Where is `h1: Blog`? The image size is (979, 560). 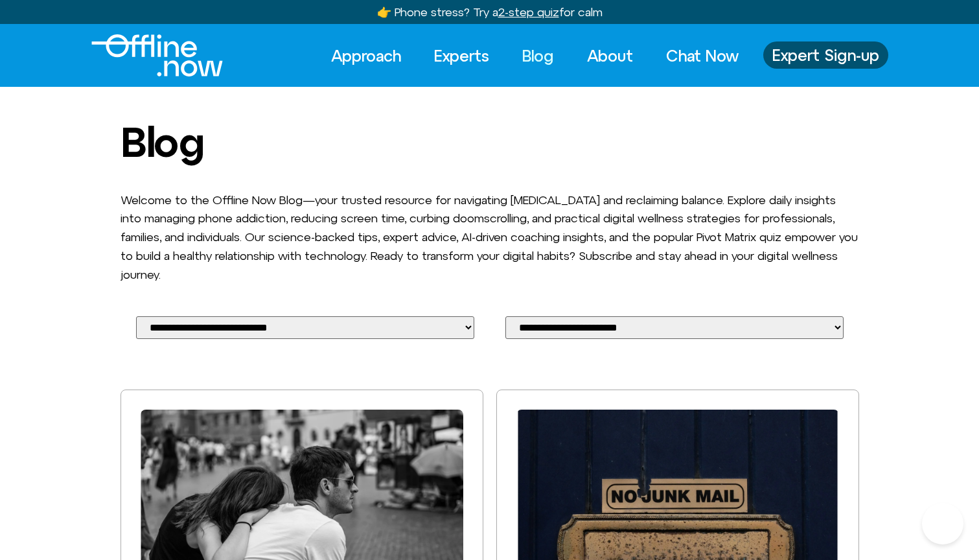
h1: Blog is located at coordinates (490, 141).